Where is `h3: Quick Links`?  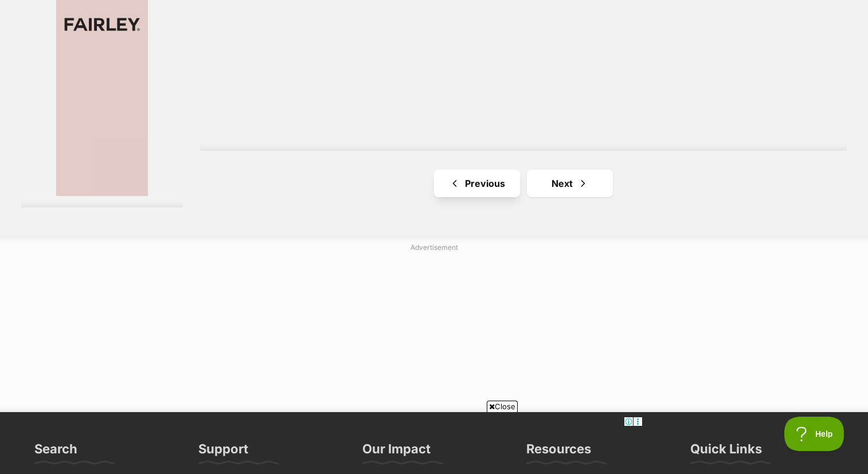
h3: Quick Links is located at coordinates (726, 452).